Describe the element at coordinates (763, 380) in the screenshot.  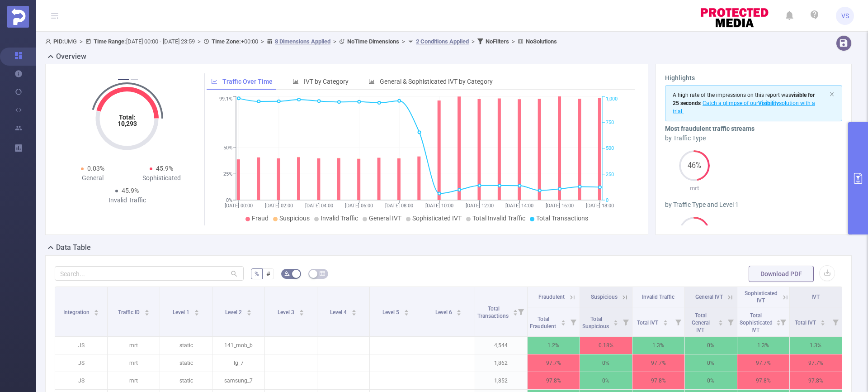
I see `p: 97.8%` at that location.